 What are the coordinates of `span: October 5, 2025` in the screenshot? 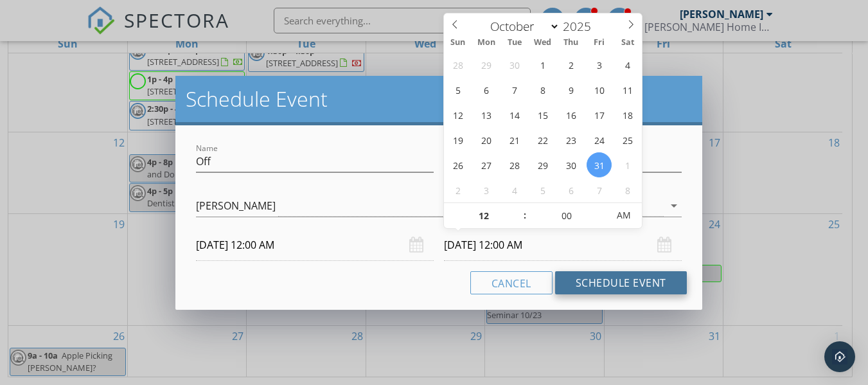 It's located at (458, 90).